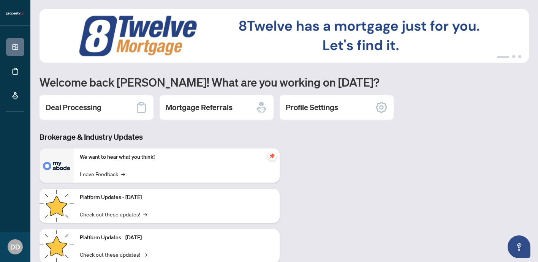 Image resolution: width=538 pixels, height=262 pixels. What do you see at coordinates (514, 57) in the screenshot?
I see `button: 2` at bounding box center [514, 57].